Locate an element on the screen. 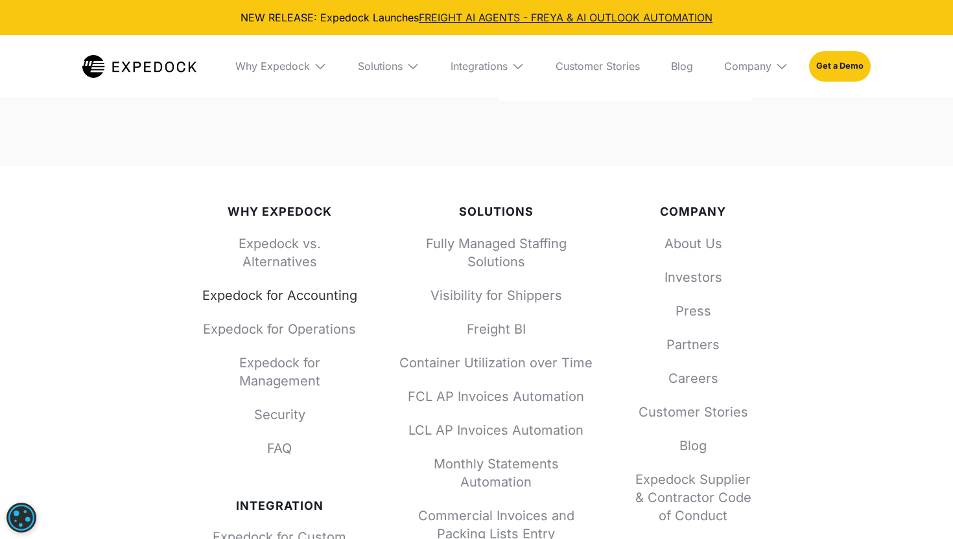 The height and width of the screenshot is (539, 953). a: Expedock for Accounting is located at coordinates (279, 296).